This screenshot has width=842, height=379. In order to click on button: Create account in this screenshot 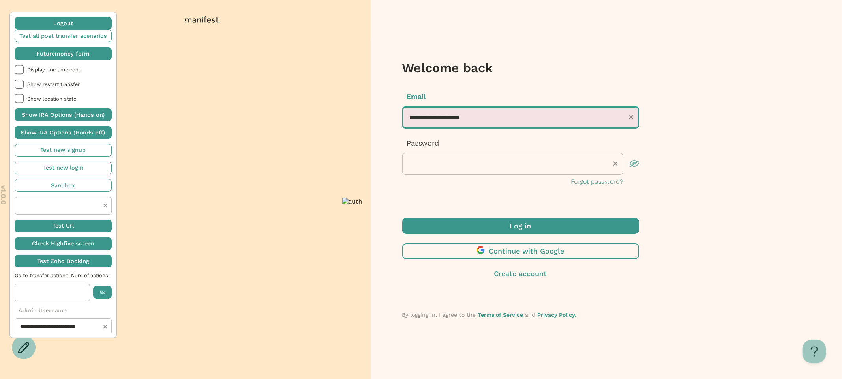, I will do `click(521, 274)`.